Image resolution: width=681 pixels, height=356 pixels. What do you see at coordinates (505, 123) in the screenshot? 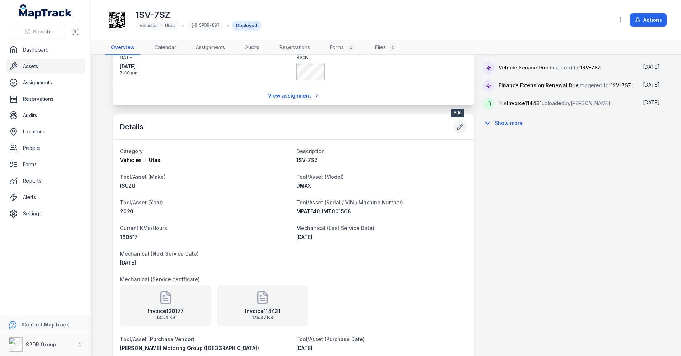
I see `button: Show more` at bounding box center [505, 123].